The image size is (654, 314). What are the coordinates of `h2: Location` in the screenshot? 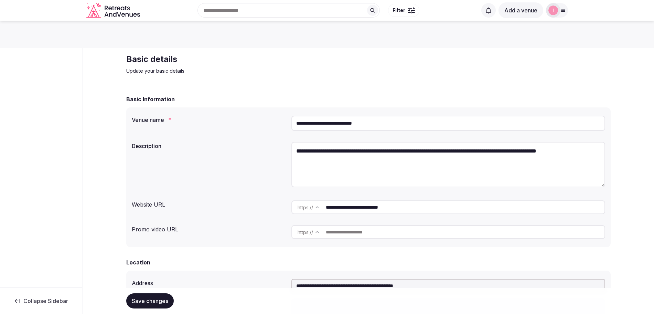 It's located at (138, 262).